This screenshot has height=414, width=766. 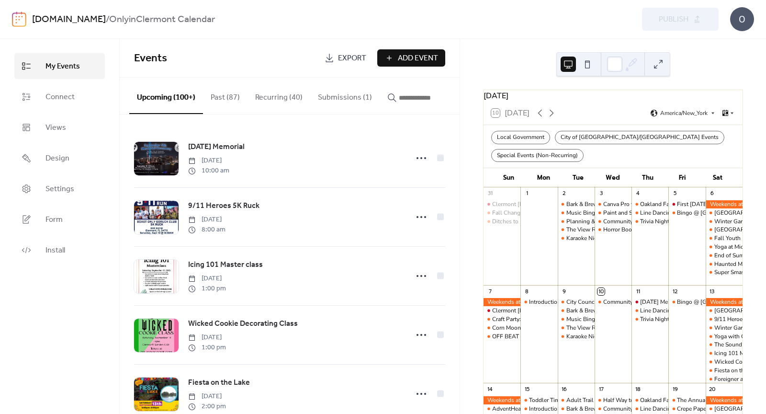 What do you see at coordinates (650, 400) in the screenshot?
I see `div: Oakland Farmers Market` at bounding box center [650, 400].